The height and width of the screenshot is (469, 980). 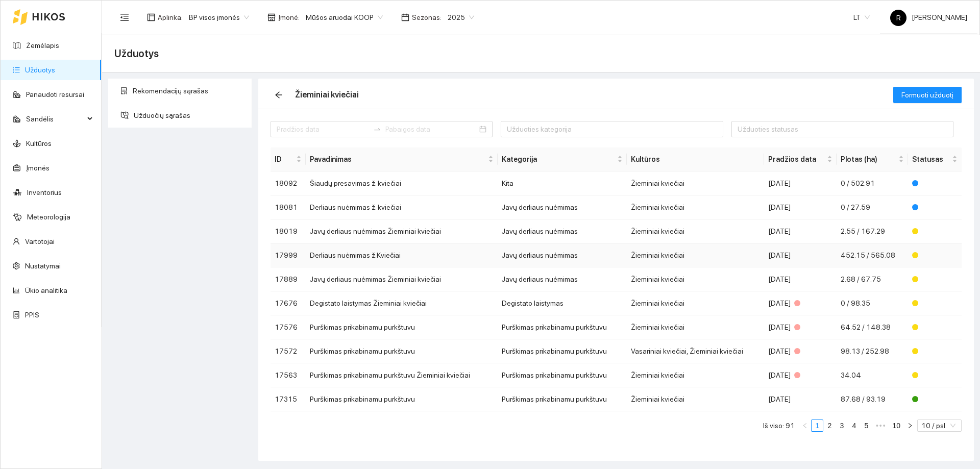 I want to click on button: Formuoti užduotį, so click(x=927, y=95).